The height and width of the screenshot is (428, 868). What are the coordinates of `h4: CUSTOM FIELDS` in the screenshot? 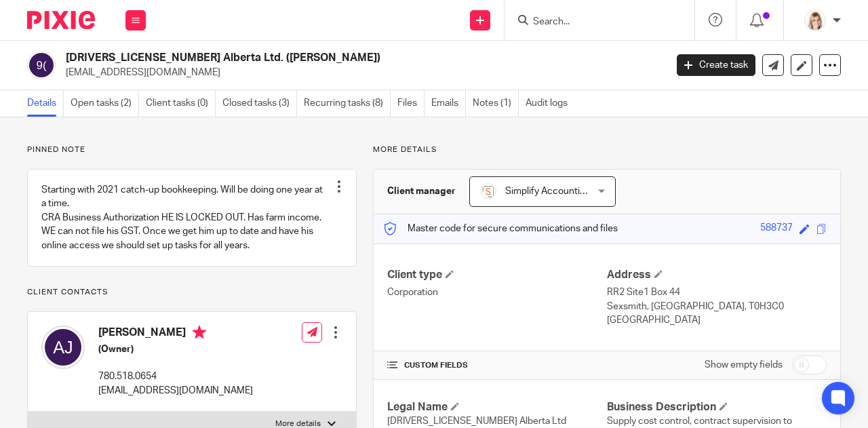 It's located at (496, 366).